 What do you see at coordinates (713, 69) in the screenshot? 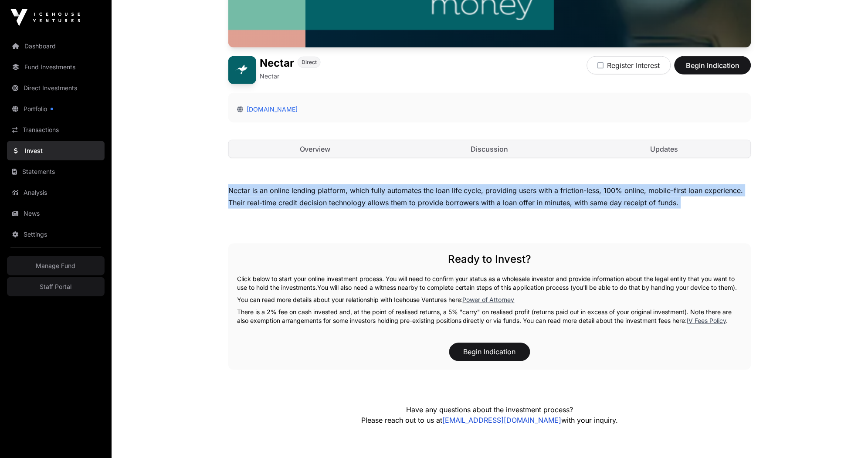
I see `a: Begin Indication` at bounding box center [713, 69].